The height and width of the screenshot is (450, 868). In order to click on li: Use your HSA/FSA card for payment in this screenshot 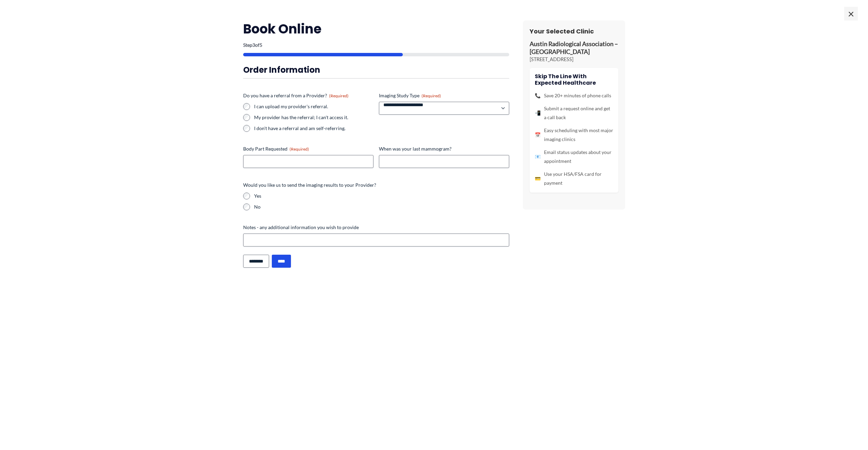, I will do `click(574, 178)`.